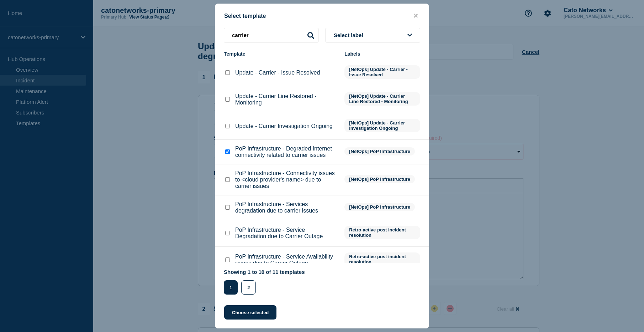 The width and height of the screenshot is (644, 332). I want to click on input: Search templates & labels, so click(271, 35).